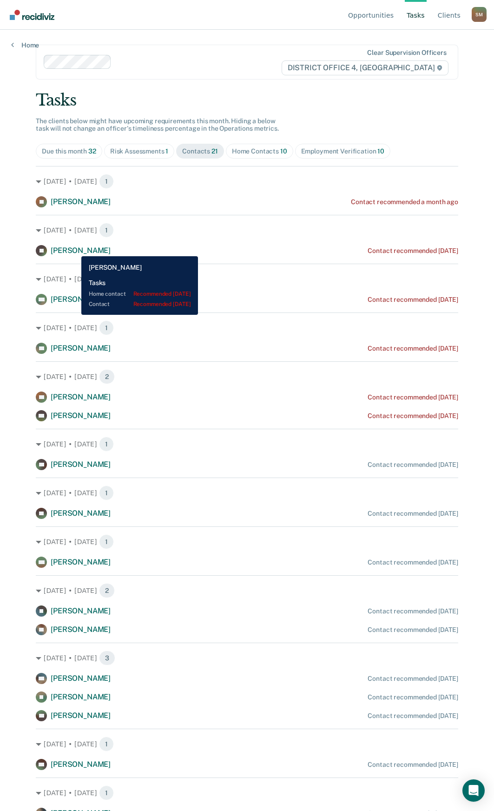 The width and height of the screenshot is (494, 811). What do you see at coordinates (69, 151) in the screenshot?
I see `div: Due this month` at bounding box center [69, 151].